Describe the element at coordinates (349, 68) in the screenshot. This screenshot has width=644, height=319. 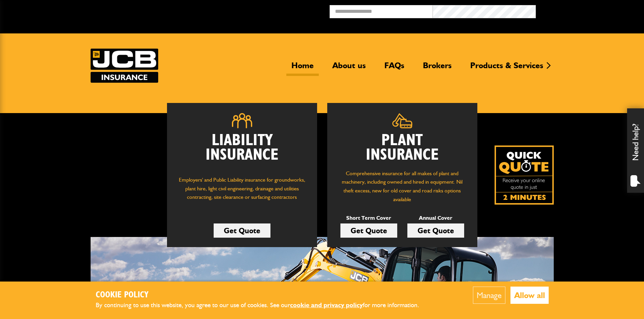
I see `a: About us` at that location.